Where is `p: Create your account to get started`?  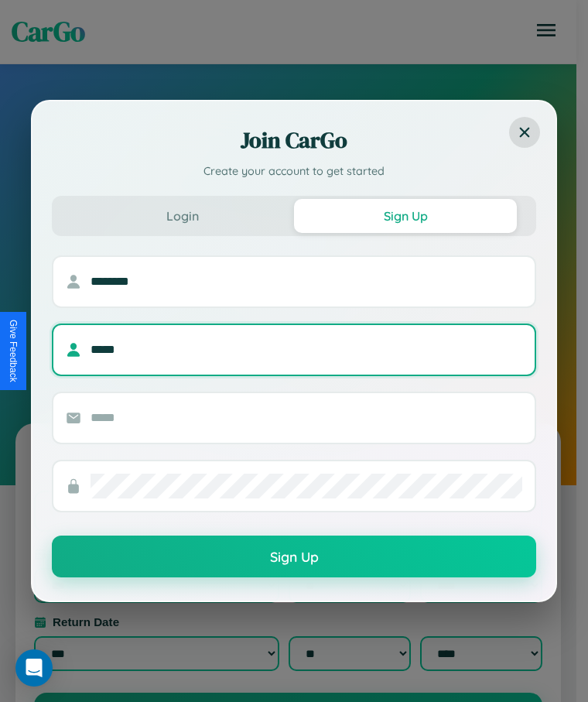 p: Create your account to get started is located at coordinates (294, 171).